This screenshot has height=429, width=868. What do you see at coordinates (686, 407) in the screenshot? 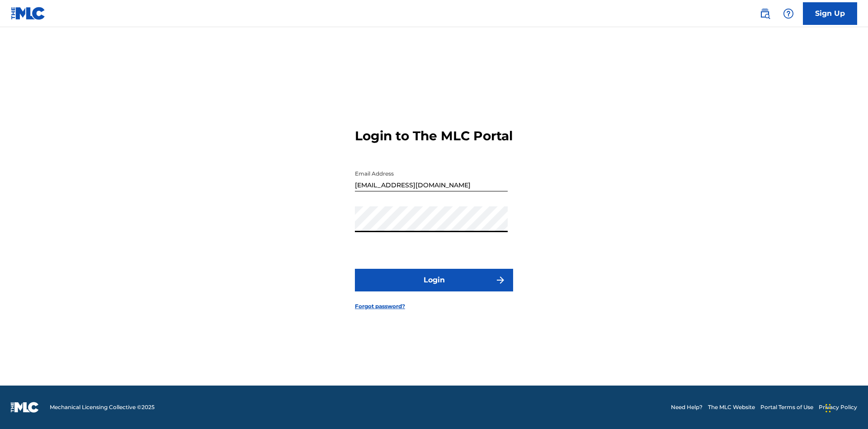
I see `a: Need Help?` at bounding box center [686, 407].